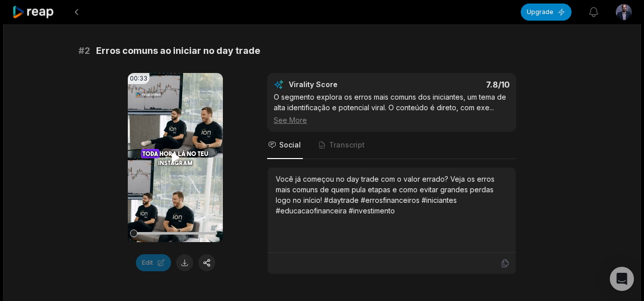 This screenshot has height=301, width=644. Describe the element at coordinates (84, 51) in the screenshot. I see `span: # 2` at that location.